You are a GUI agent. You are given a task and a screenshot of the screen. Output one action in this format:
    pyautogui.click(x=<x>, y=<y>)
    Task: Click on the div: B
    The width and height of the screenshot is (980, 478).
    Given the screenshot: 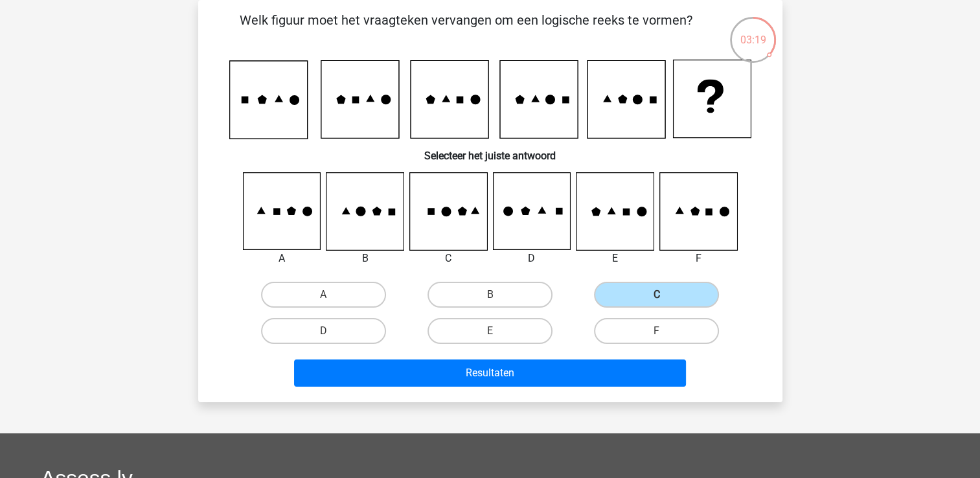 What is the action you would take?
    pyautogui.click(x=365, y=259)
    